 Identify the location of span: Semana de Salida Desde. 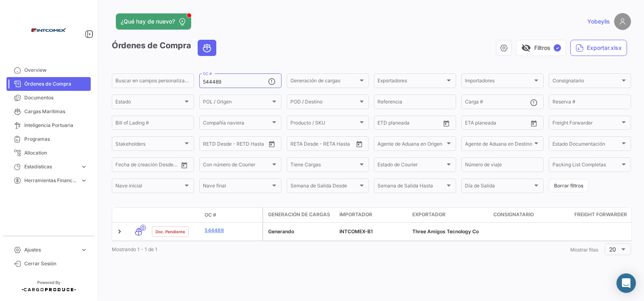
(324, 187).